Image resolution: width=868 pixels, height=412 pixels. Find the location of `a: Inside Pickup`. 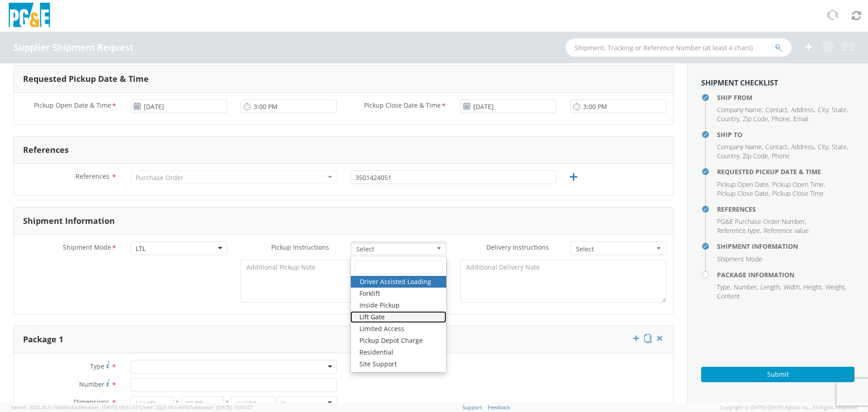

a: Inside Pickup is located at coordinates (398, 305).